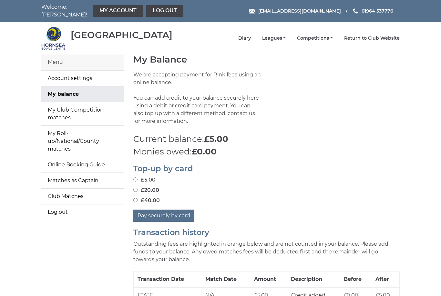 This screenshot has height=296, width=441. Describe the element at coordinates (385, 279) in the screenshot. I see `th: After` at that location.